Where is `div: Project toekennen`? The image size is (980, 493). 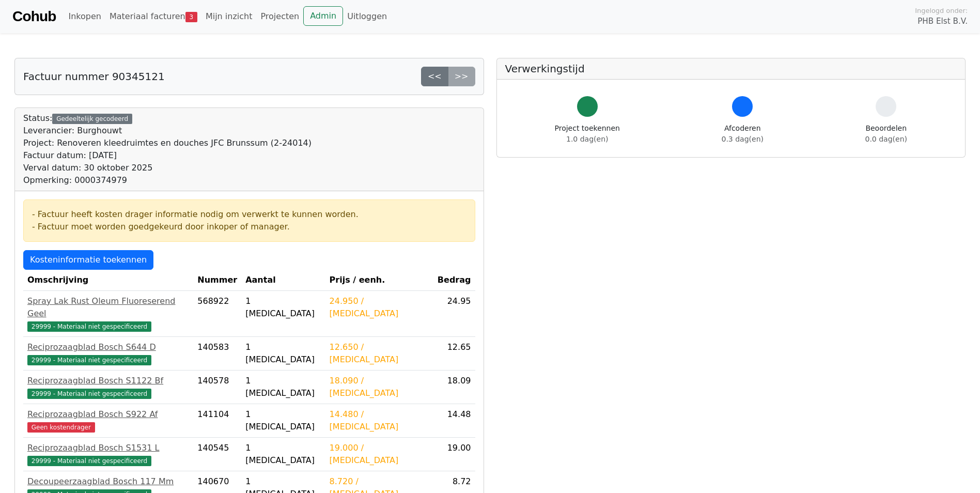
div: Project toekennen is located at coordinates (587, 134).